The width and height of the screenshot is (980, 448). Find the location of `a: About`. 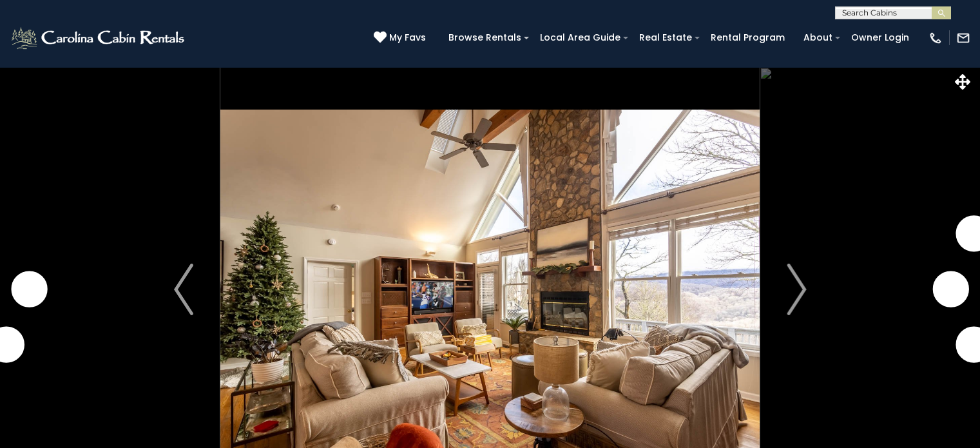

a: About is located at coordinates (817, 38).